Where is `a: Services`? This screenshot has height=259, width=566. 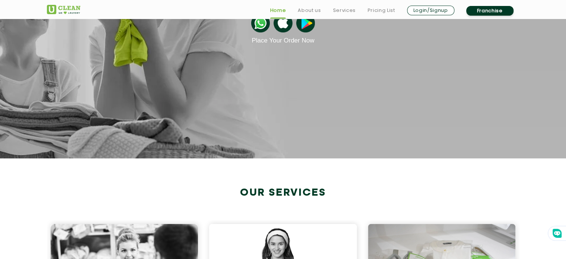
a: Services is located at coordinates (344, 10).